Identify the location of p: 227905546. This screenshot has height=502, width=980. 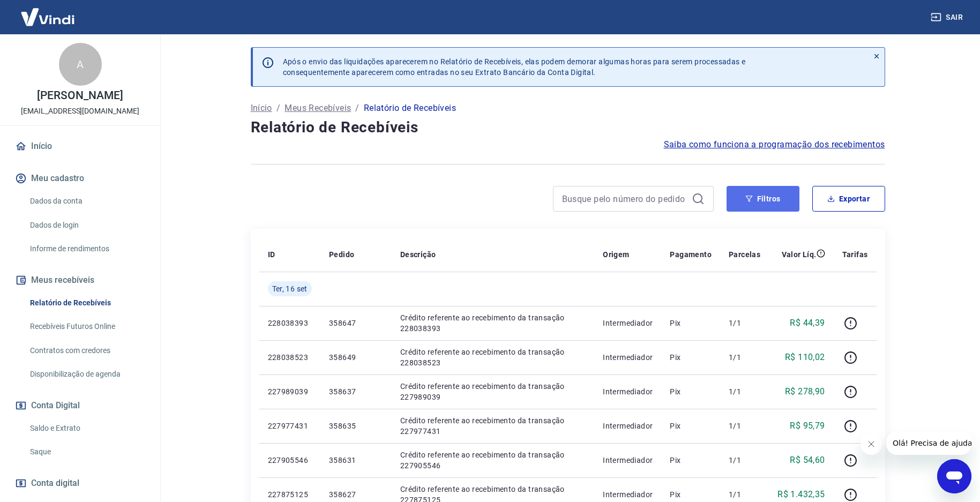
(290, 461).